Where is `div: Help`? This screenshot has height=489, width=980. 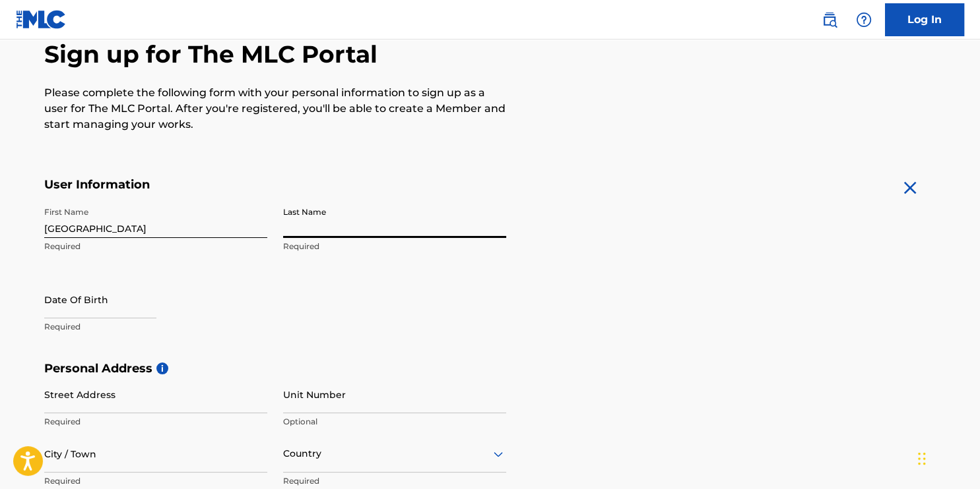 div: Help is located at coordinates (863, 20).